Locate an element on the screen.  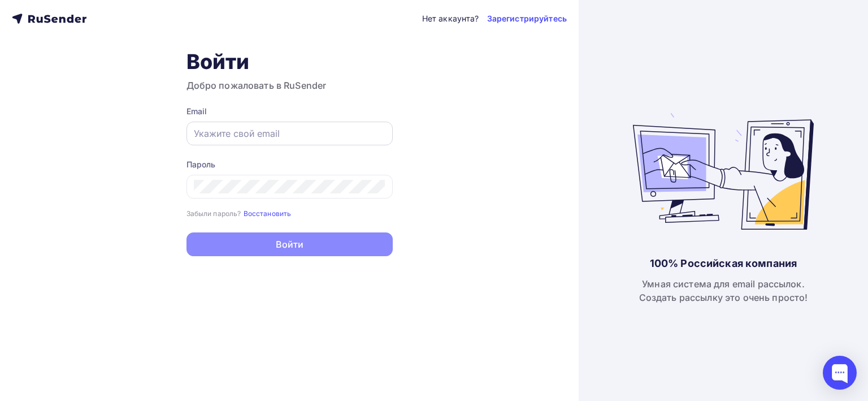
h3: Добро пожаловать в RuSender is located at coordinates (290, 86).